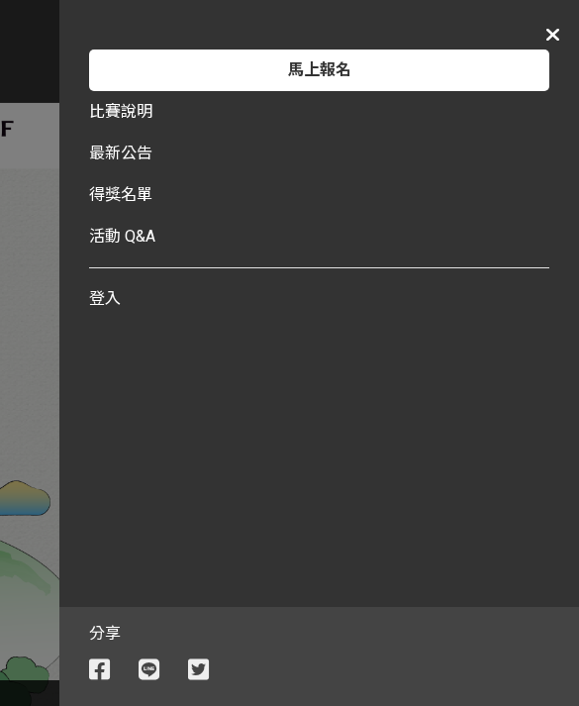 The image size is (579, 706). What do you see at coordinates (121, 194) in the screenshot?
I see `span: 得獎名單` at bounding box center [121, 194].